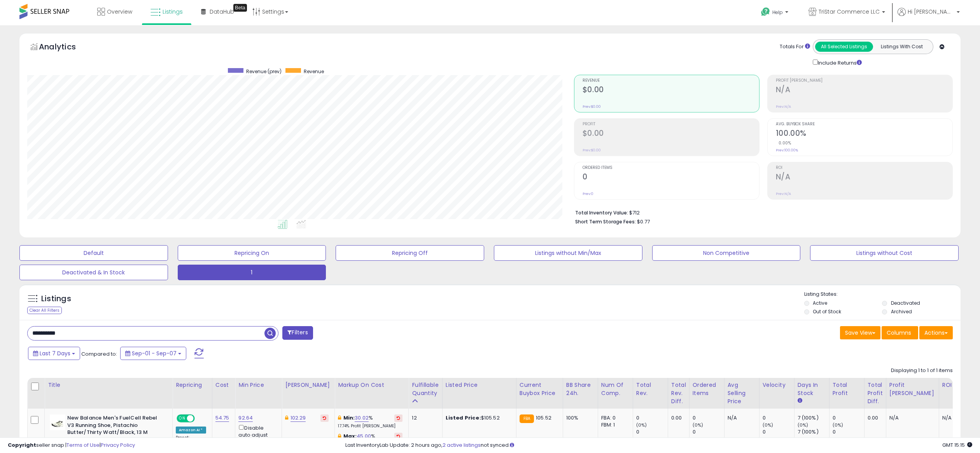 The width and height of the screenshot is (980, 453). I want to click on span: Help, so click(777, 12).